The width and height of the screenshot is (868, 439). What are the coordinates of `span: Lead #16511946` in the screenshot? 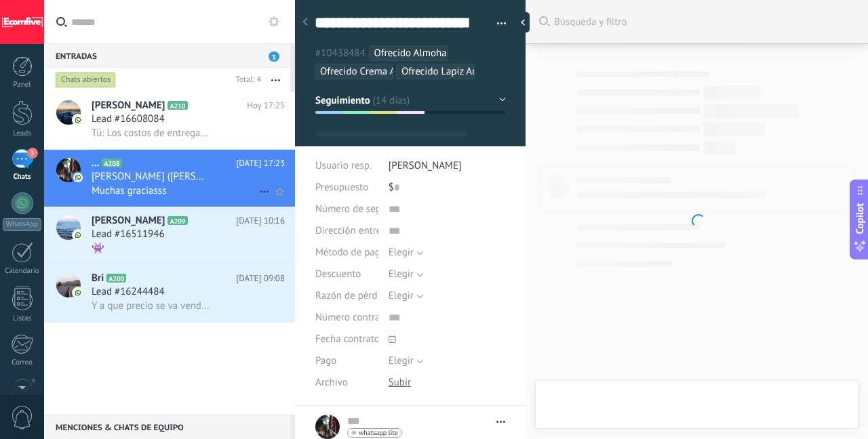 It's located at (128, 234).